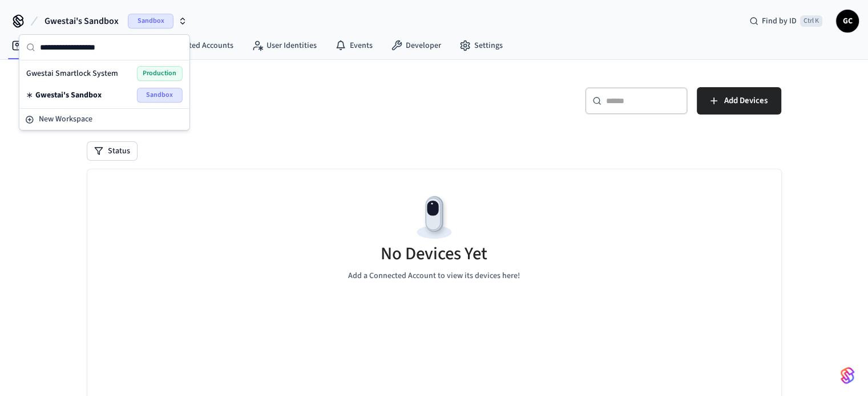 Image resolution: width=868 pixels, height=396 pixels. What do you see at coordinates (112, 151) in the screenshot?
I see `button: Status` at bounding box center [112, 151].